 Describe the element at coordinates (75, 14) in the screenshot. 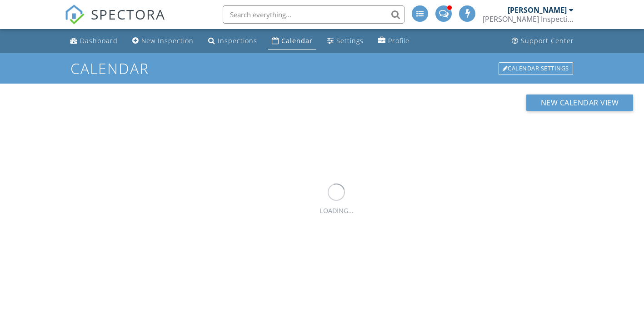

I see `img: The Best Home Inspection Software - Spectora` at that location.